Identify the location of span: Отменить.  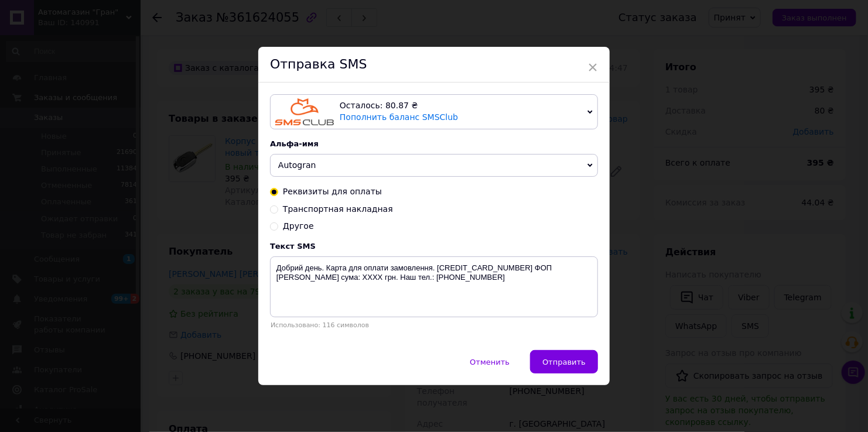
(490, 362).